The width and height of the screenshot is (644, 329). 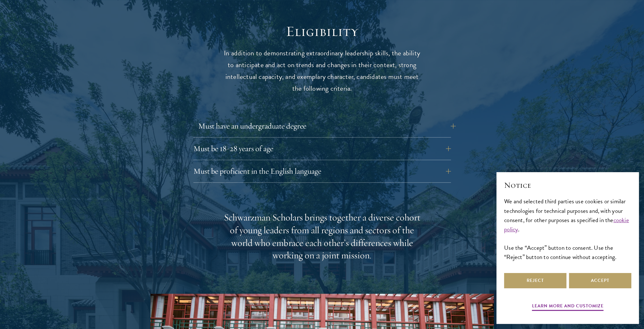 What do you see at coordinates (568, 307) in the screenshot?
I see `button: Learn more and customize` at bounding box center [568, 307].